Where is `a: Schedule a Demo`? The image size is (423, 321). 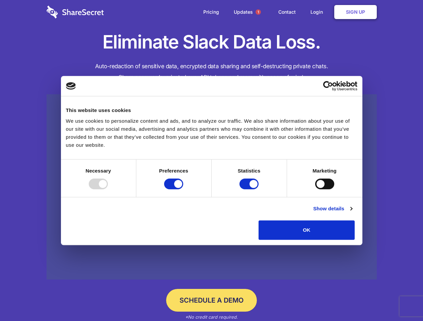 a: Schedule a Demo is located at coordinates (211, 301).